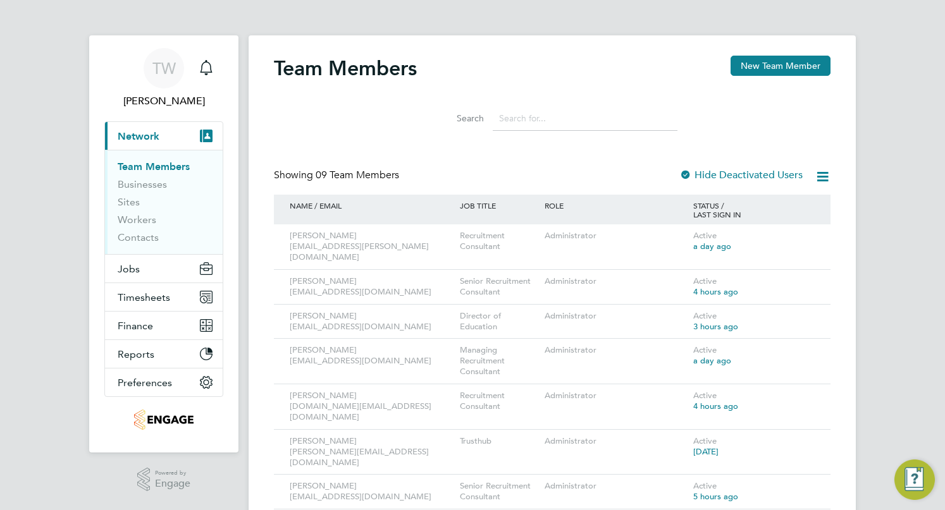  What do you see at coordinates (338, 175) in the screenshot?
I see `div: Showing` at bounding box center [338, 175].